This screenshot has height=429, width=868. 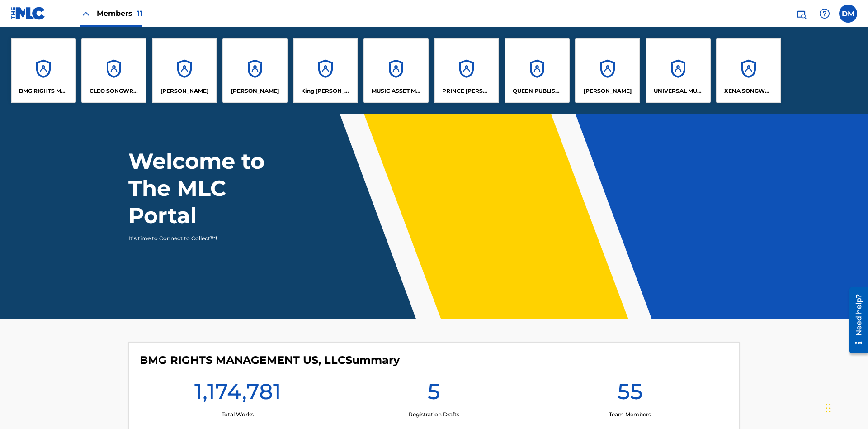 What do you see at coordinates (630, 394) in the screenshot?
I see `h1: 55` at bounding box center [630, 394].